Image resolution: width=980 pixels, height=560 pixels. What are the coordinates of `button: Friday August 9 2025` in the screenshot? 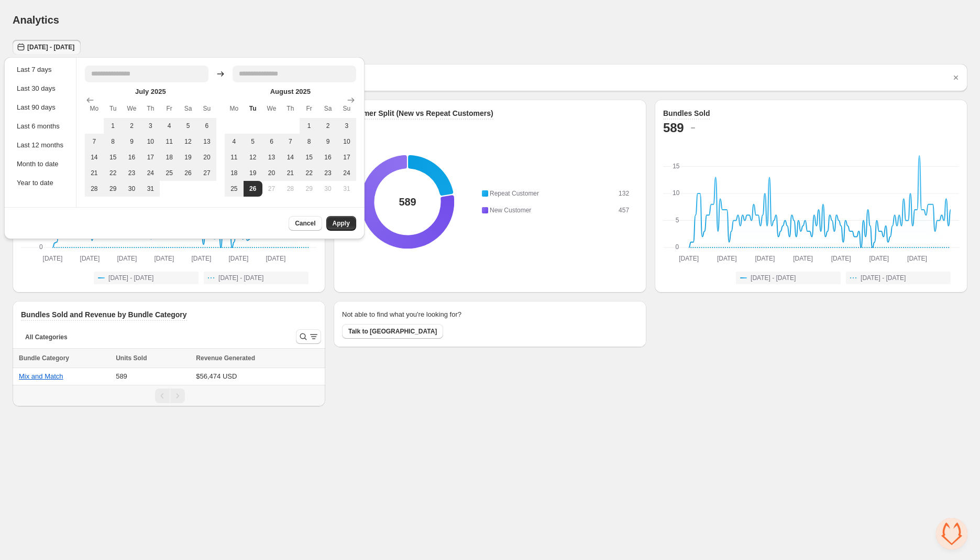 It's located at (328, 142).